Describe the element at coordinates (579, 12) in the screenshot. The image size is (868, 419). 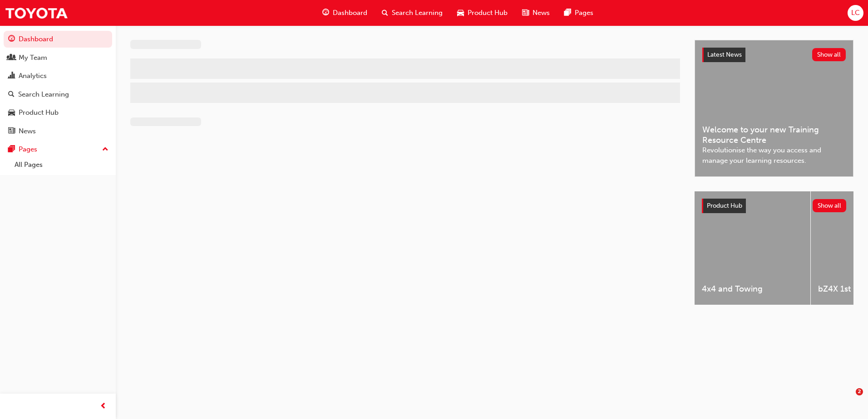
I see `a: pages-iconPages` at that location.